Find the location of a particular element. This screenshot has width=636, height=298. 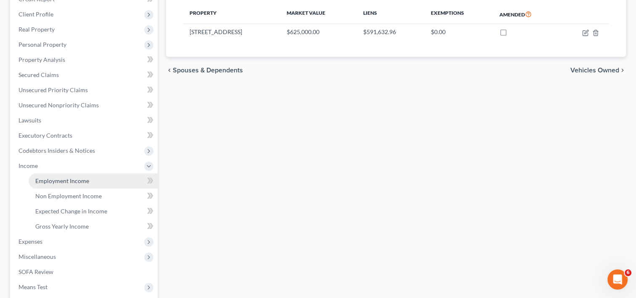

td: $0.00 is located at coordinates (458, 32).